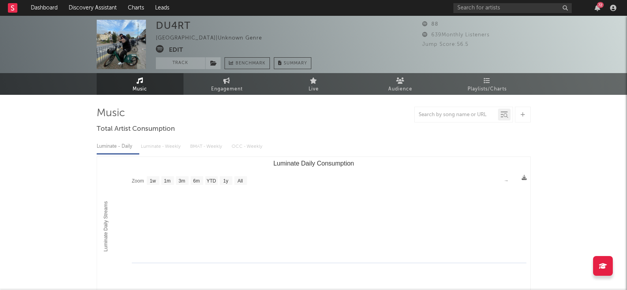 This screenshot has width=627, height=290. I want to click on text: 6m, so click(196, 181).